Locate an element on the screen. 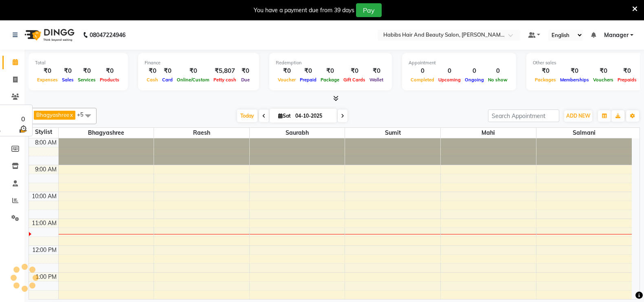 Image resolution: width=644 pixels, height=302 pixels. span: ADD NEW is located at coordinates (578, 116).